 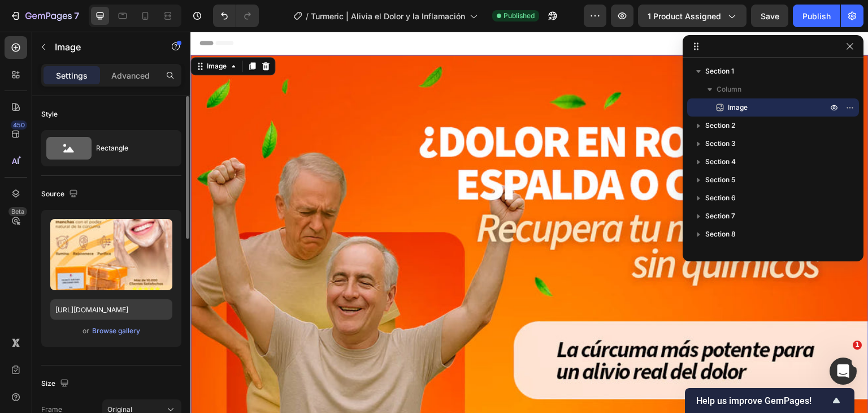 What do you see at coordinates (720, 180) in the screenshot?
I see `span: Section 5` at bounding box center [720, 180].